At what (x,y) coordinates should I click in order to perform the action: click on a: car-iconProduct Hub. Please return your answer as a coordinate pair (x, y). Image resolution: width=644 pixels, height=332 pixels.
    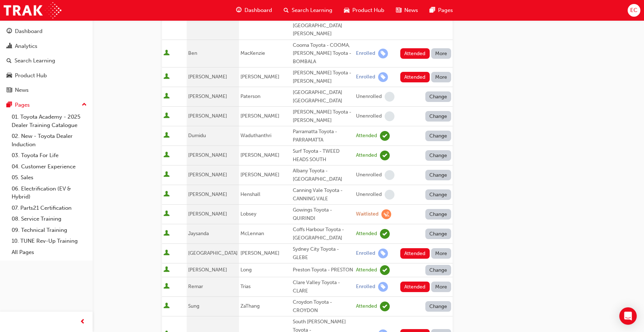
    Looking at the image, I should click on (364, 10).